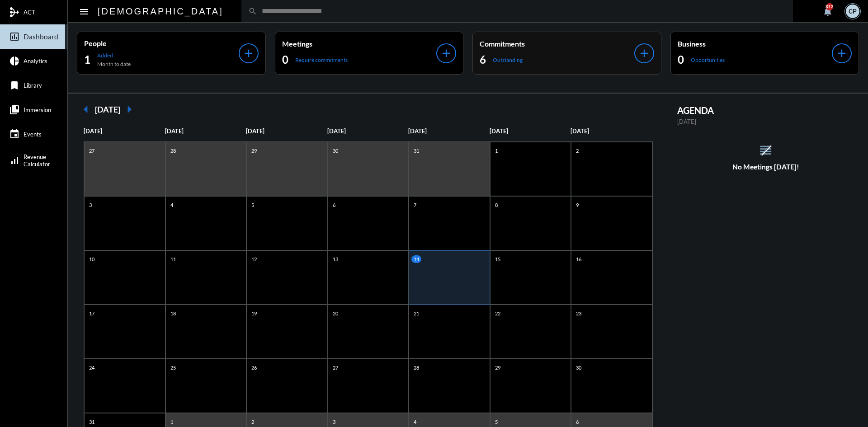 The height and width of the screenshot is (427, 868). Describe the element at coordinates (577, 205) in the screenshot. I see `p: 9` at that location.